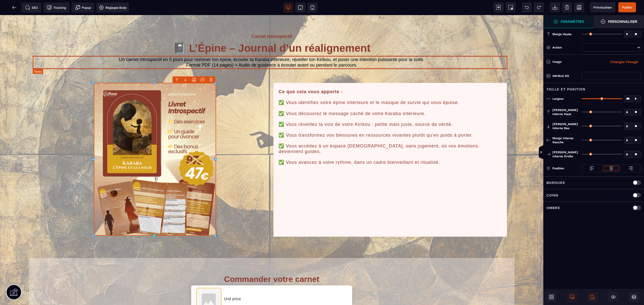 The height and width of the screenshot is (305, 644). Describe the element at coordinates (232, 284) in the screenshot. I see `span: Unit price` at that location.